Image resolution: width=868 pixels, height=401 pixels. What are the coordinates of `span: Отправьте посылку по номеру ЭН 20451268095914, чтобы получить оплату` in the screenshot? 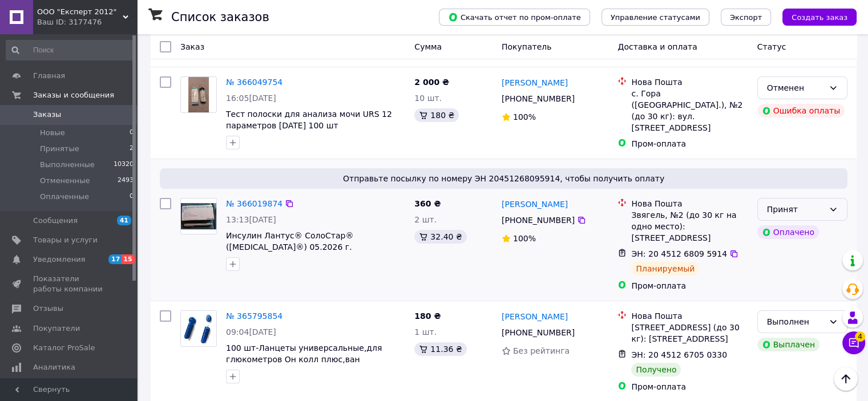 It's located at (503, 179).